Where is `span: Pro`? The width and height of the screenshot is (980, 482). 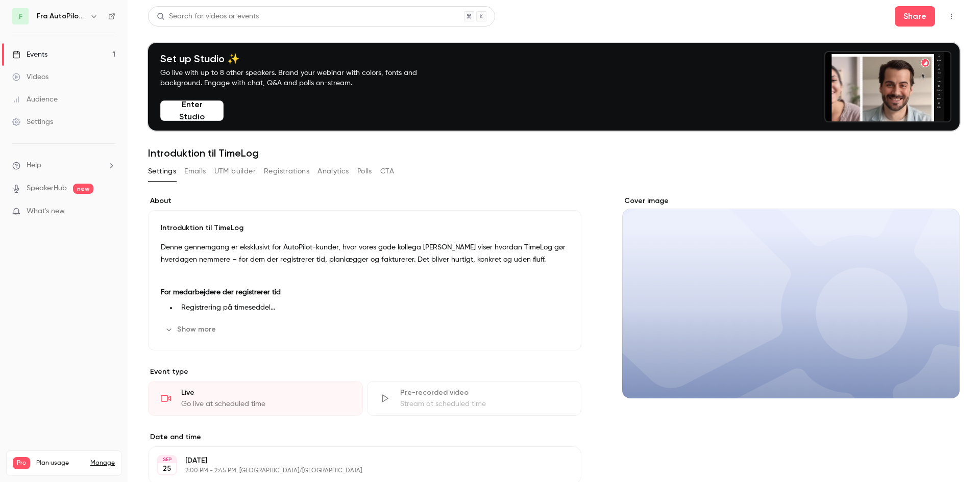 span: Pro is located at coordinates (21, 463).